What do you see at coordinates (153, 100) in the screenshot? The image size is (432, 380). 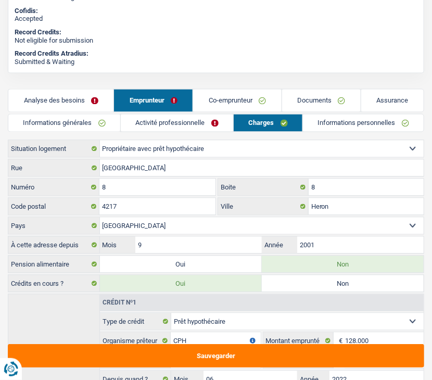 I see `a: Emprunteur` at bounding box center [153, 100].